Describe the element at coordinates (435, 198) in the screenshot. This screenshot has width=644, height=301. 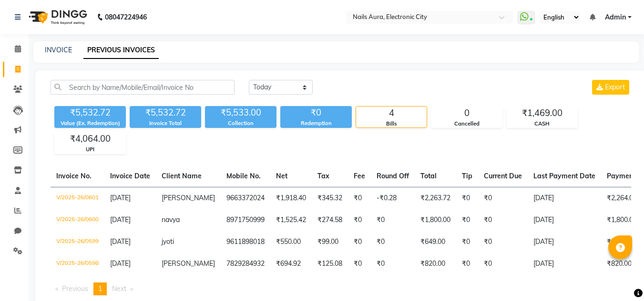
I see `td: ₹2,263.72` at that location.